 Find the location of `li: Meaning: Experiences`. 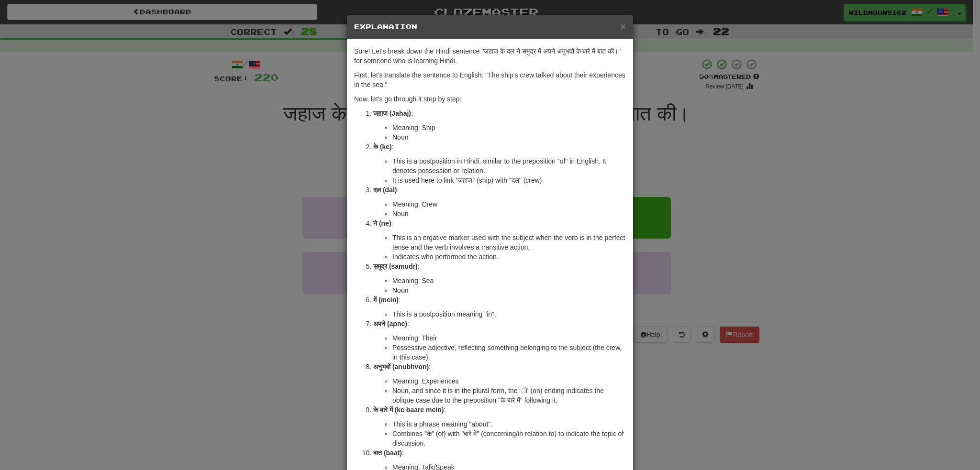

li: Meaning: Experiences is located at coordinates (509, 381).